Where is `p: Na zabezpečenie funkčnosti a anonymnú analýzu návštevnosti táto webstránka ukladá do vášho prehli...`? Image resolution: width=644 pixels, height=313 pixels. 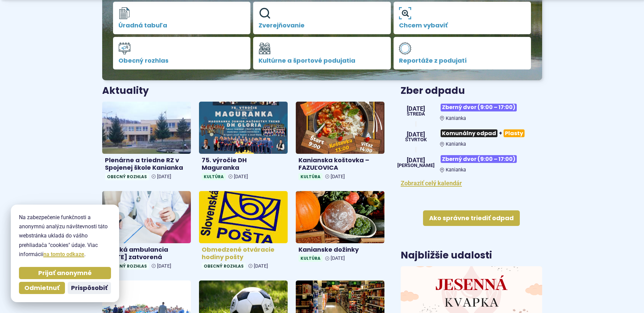
p: Na zabezpečenie funkčnosti a anonymnú analýzu návštevnosti táto webstránka ukladá do vášho prehli... is located at coordinates (65, 235).